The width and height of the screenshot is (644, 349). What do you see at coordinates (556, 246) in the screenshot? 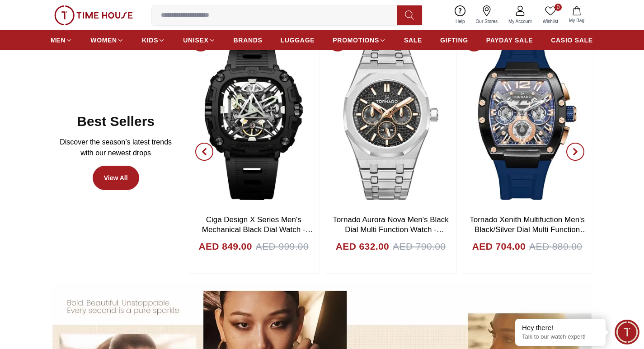
I see `span: AED 880.00` at bounding box center [556, 246].